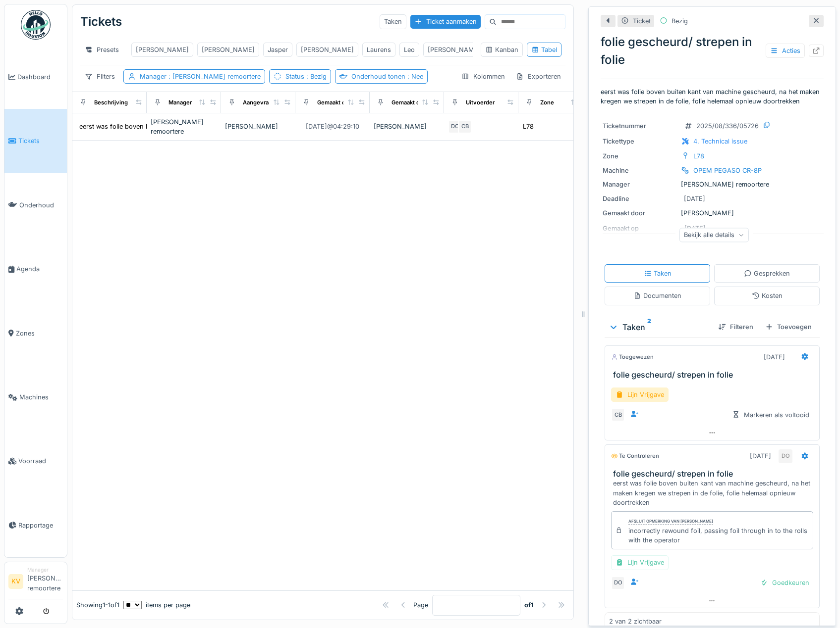  Describe the element at coordinates (538, 76) in the screenshot. I see `div: Exporteren` at that location.